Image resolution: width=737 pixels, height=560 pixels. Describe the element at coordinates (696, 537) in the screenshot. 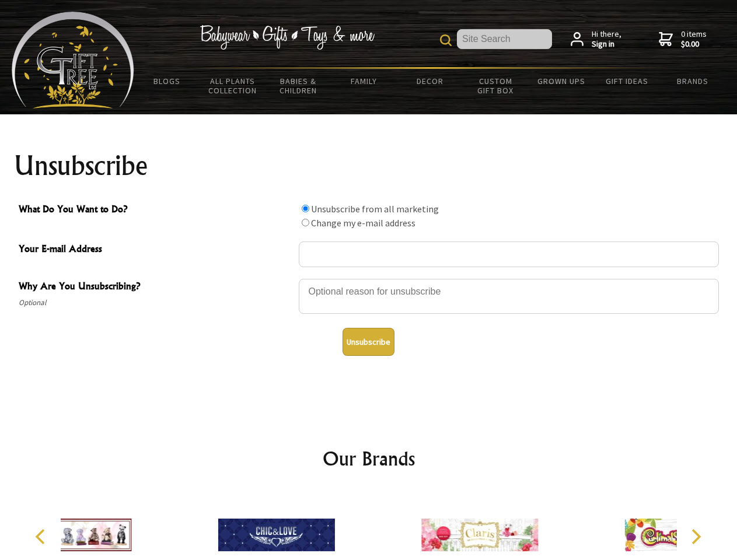

I see `button: Next` at that location.